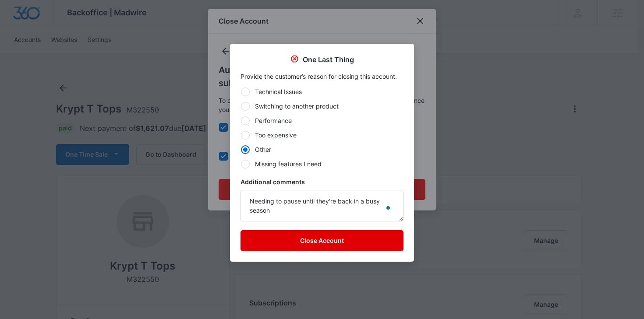 The image size is (644, 319). I want to click on textarea: To enrich screen reader interactions, please activate Accessibility in Grammarly extension settings, so click(322, 206).